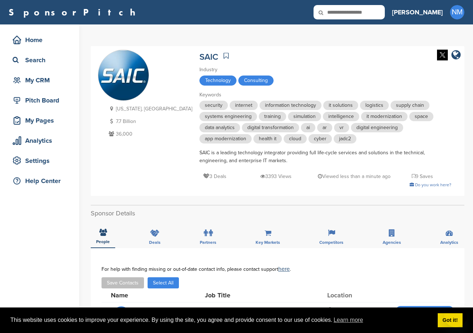 This screenshot has width=473, height=333. Describe the element at coordinates (150, 295) in the screenshot. I see `div: Name` at that location.